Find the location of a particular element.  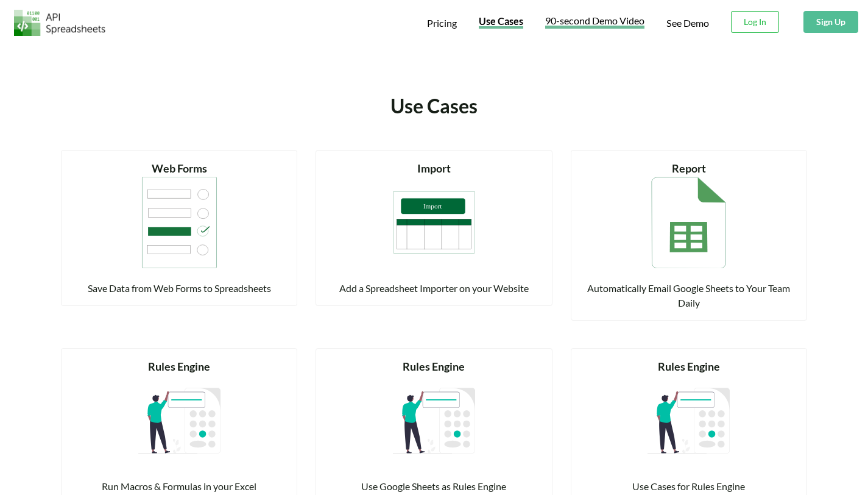

div: Add a Spreadsheet Importer on your Website is located at coordinates (434, 289).